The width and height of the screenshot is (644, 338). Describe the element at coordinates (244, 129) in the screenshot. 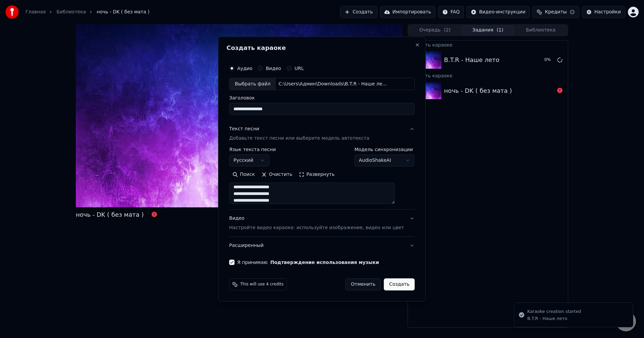

I see `div: Текст песни` at that location.